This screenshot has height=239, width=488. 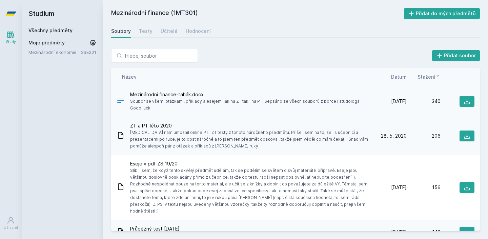 I want to click on span: Datum, so click(x=399, y=77).